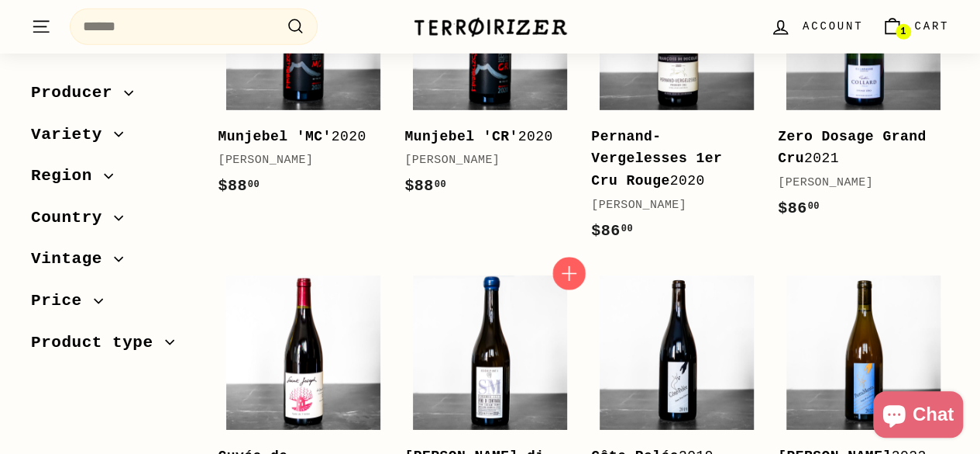  I want to click on button: Price, so click(112, 305).